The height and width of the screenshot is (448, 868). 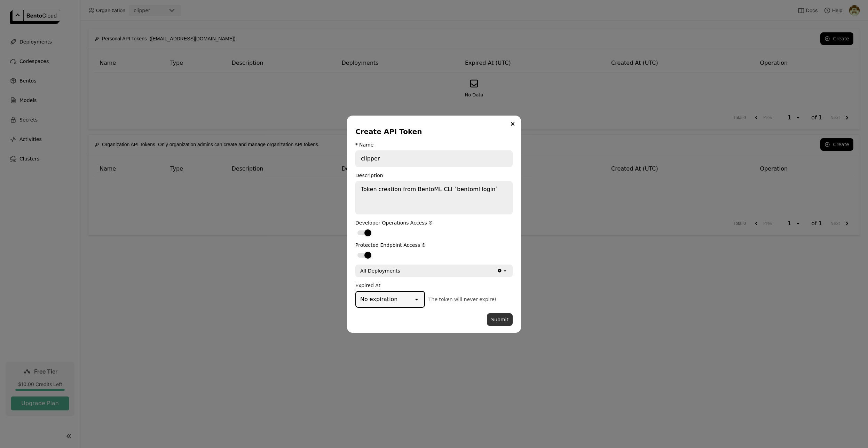 What do you see at coordinates (434, 198) in the screenshot?
I see `textarea: Token creation from BentoML CLI `bentoml login`` at bounding box center [434, 198].